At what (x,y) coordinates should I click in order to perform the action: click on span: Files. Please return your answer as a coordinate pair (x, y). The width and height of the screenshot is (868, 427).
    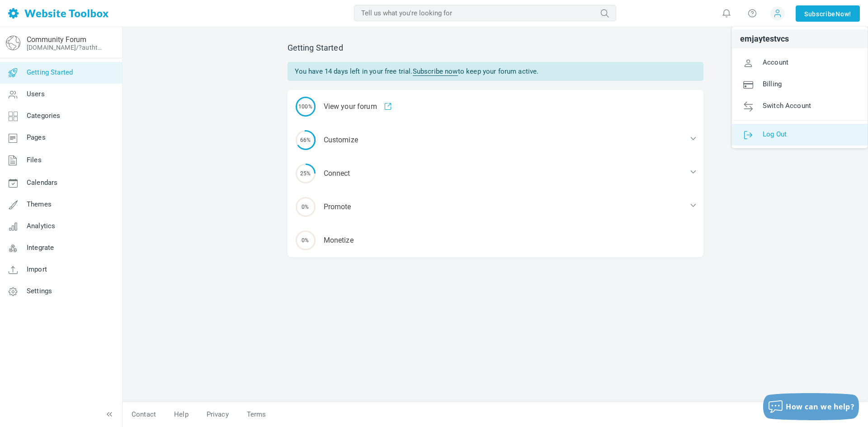
    Looking at the image, I should click on (34, 160).